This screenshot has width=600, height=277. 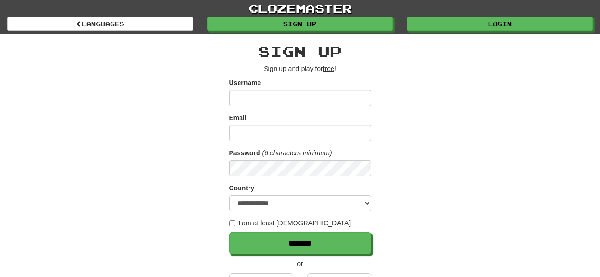 What do you see at coordinates (300, 24) in the screenshot?
I see `a: Sign up` at bounding box center [300, 24].